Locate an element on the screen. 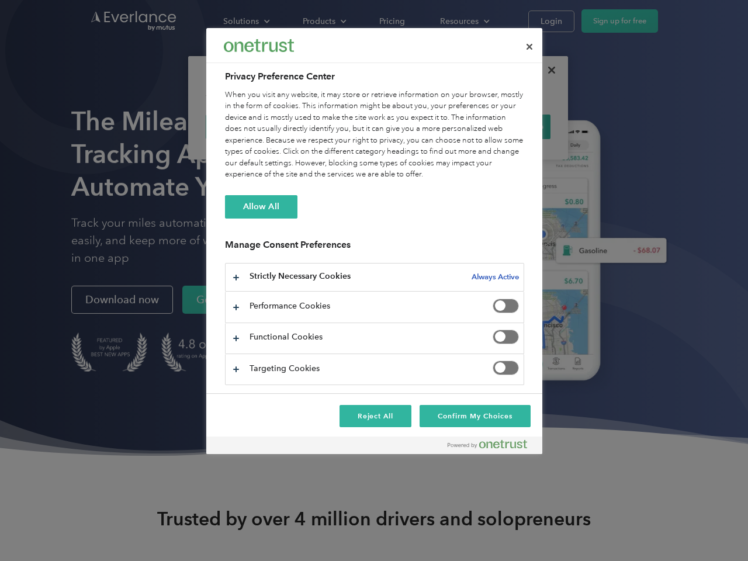  div: Preference center is located at coordinates (374, 241).